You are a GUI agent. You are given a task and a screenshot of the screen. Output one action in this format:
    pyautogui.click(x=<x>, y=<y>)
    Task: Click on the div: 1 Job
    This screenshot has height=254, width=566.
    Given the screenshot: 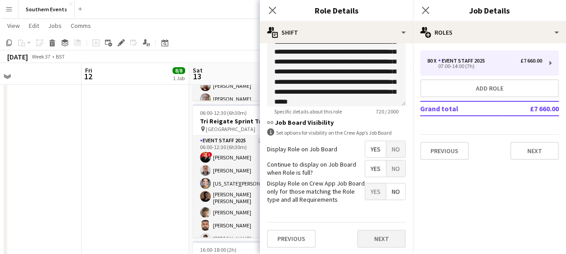 What is the action you would take?
    pyautogui.click(x=179, y=78)
    